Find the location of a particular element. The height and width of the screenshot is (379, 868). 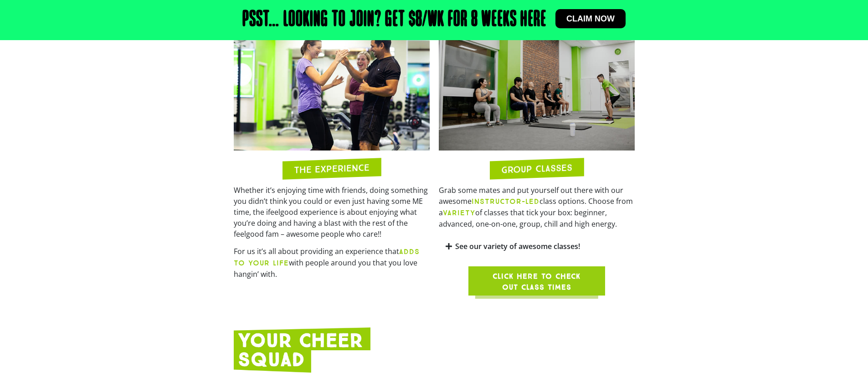

h2: Psst… Looking to join? Get $8/wk for 8 weeks here is located at coordinates (394, 20).